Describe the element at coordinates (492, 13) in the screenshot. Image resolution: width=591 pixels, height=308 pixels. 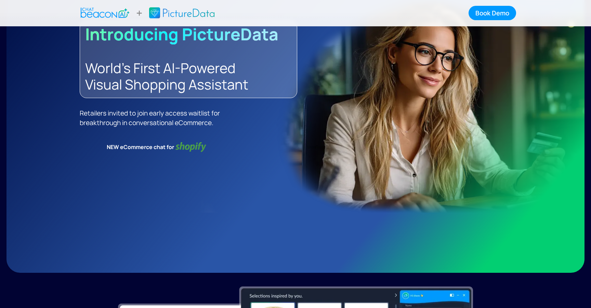
I see `a: Book Demo` at that location.